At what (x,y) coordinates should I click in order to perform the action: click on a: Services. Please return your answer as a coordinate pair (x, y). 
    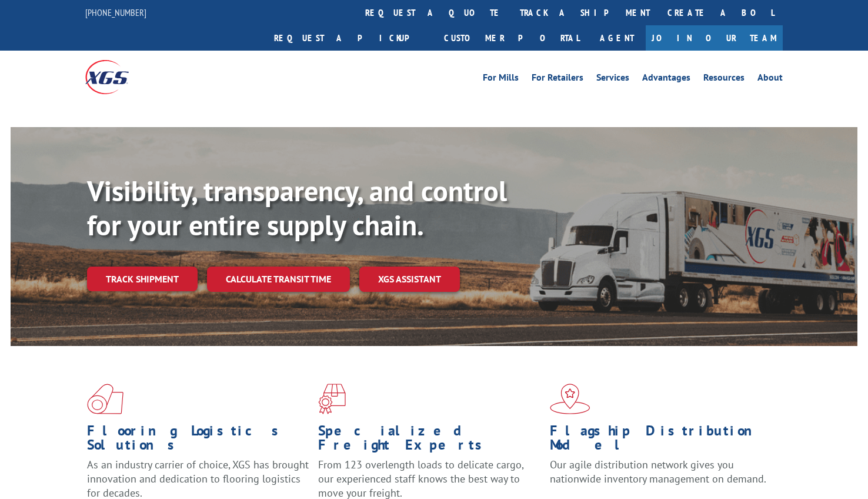
    Looking at the image, I should click on (613, 79).